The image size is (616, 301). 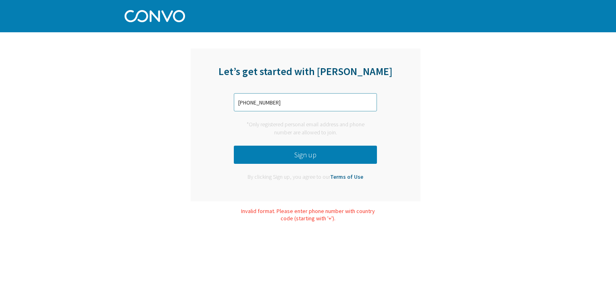 What do you see at coordinates (155, 15) in the screenshot?
I see `img: Convo Logo` at bounding box center [155, 15].